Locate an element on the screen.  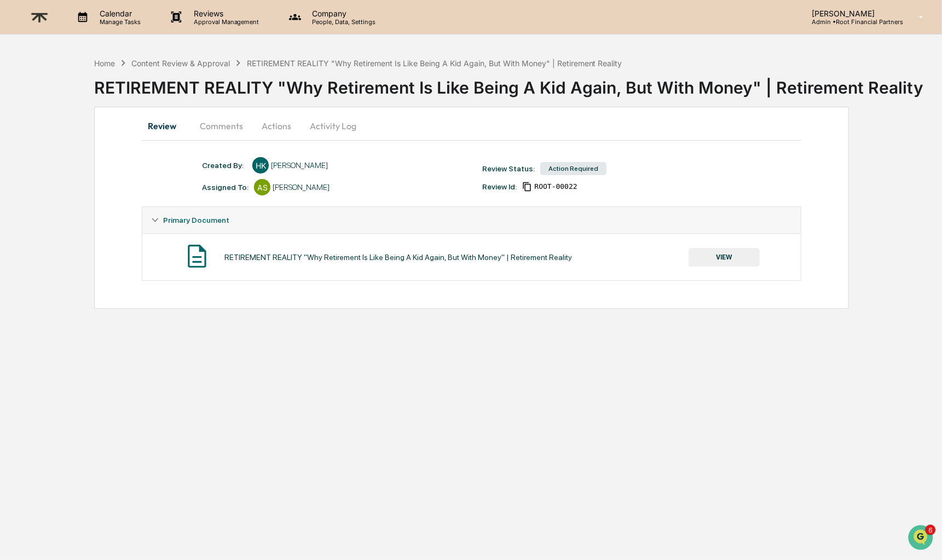
button: Start new chat is located at coordinates (193, 93).